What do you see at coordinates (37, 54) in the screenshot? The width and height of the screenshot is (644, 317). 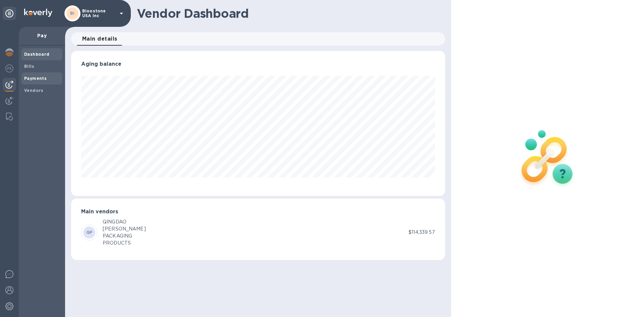 I see `b: Dashboard` at bounding box center [37, 54].